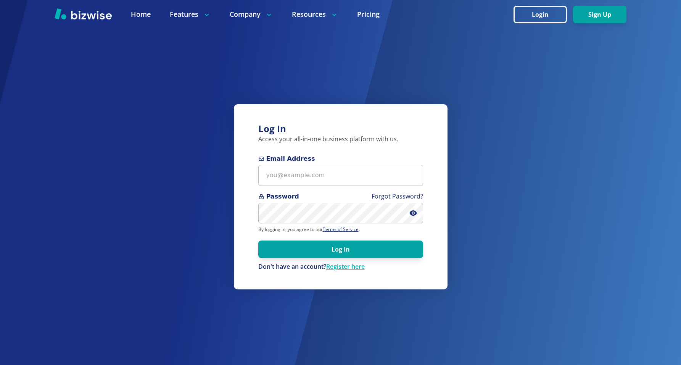 The image size is (681, 365). What do you see at coordinates (345, 266) in the screenshot?
I see `a: Register here` at bounding box center [345, 266].